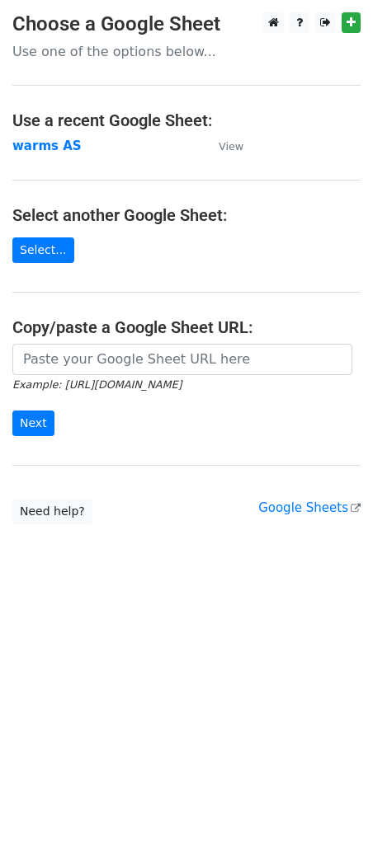 Image resolution: width=373 pixels, height=868 pixels. Describe the element at coordinates (186, 121) in the screenshot. I see `h4: Use a recent Google Sheet:` at that location.